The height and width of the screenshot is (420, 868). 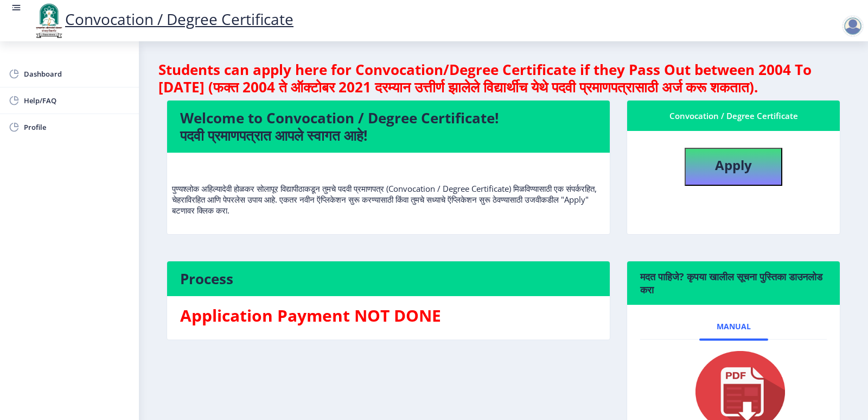 I want to click on a: Convocation / Degree Certificate, so click(x=163, y=19).